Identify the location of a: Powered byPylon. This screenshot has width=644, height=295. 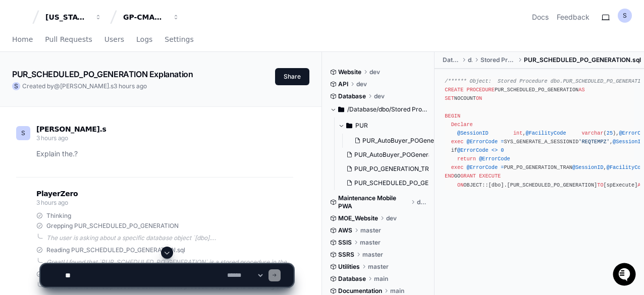
(96, 109).